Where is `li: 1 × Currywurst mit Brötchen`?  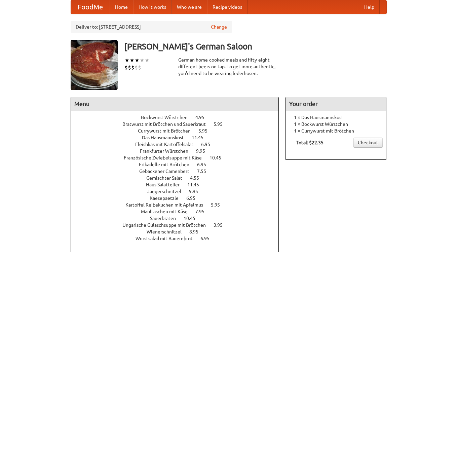
li: 1 × Currywurst mit Brötchen is located at coordinates (336, 131).